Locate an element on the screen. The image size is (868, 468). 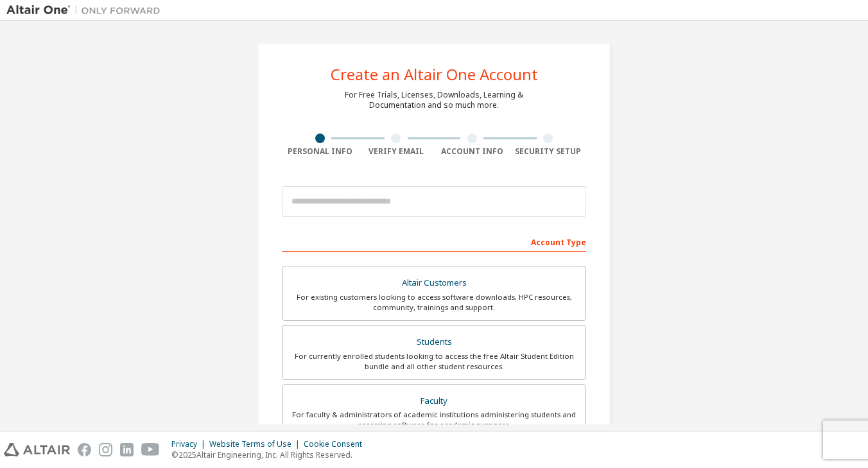
div: Website Terms of Use is located at coordinates (256, 444).